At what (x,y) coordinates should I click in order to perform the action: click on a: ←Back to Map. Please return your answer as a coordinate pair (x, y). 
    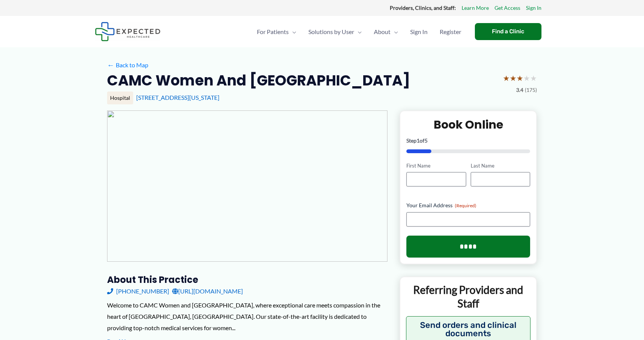
    Looking at the image, I should click on (127, 65).